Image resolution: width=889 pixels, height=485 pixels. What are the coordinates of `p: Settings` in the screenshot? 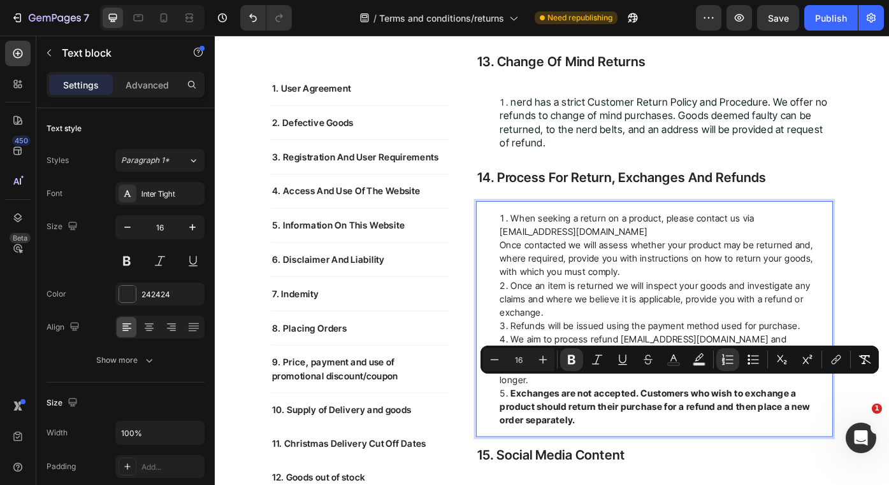 It's located at (81, 85).